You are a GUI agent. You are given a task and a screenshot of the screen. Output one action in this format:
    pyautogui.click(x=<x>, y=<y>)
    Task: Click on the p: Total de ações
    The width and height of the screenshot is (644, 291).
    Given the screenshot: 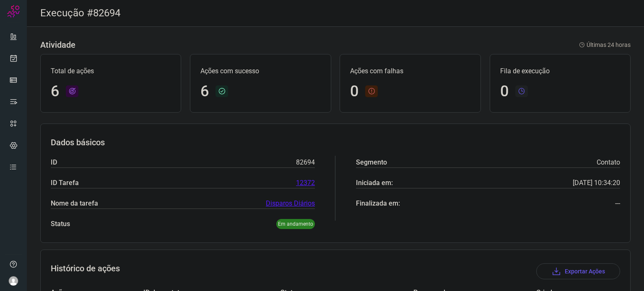 What is the action you would take?
    pyautogui.click(x=111, y=71)
    